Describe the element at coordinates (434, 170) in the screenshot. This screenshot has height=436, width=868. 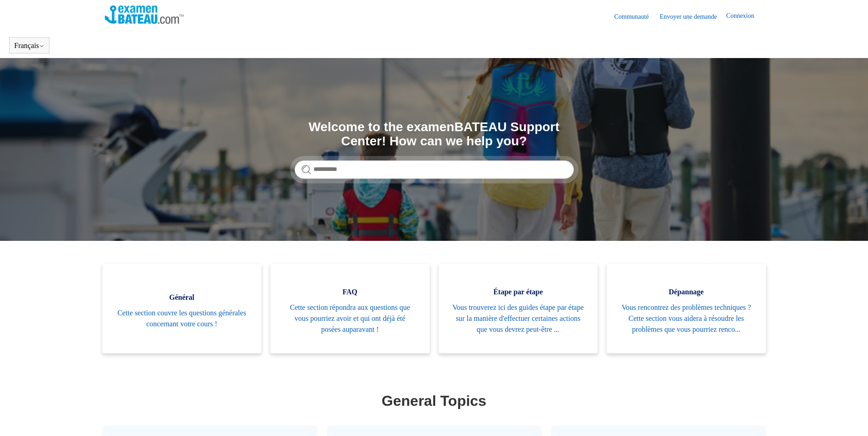
I see `input: Rechercher` at that location.